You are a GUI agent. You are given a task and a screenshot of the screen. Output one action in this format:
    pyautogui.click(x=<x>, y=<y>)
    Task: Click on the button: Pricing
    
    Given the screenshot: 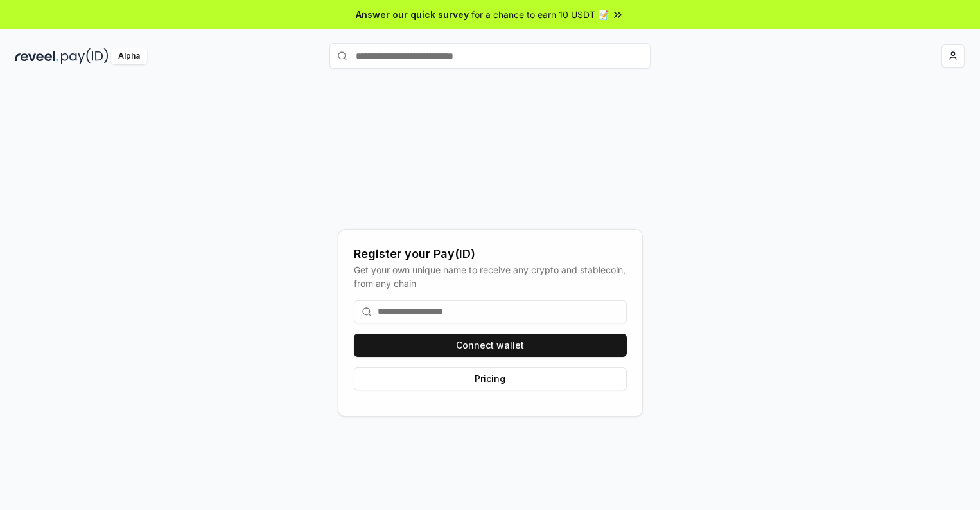 What is the action you would take?
    pyautogui.click(x=490, y=379)
    